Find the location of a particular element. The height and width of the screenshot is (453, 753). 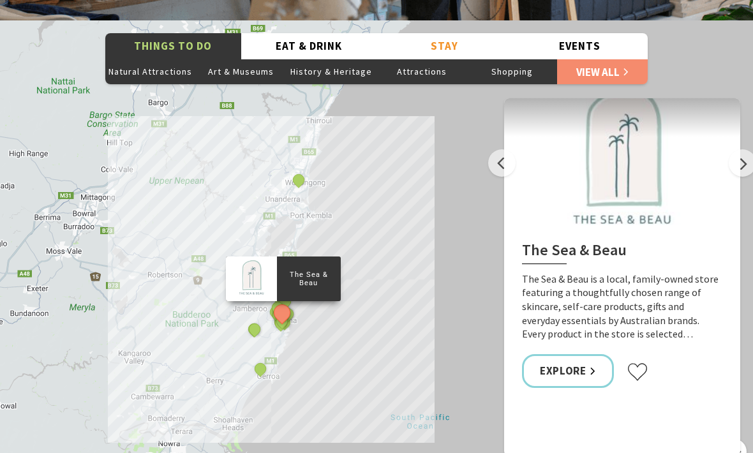

p: The Sea & Beau is a local, family-owned store featuring a thoughtfully chosen range of skincare, ... is located at coordinates (622, 307).